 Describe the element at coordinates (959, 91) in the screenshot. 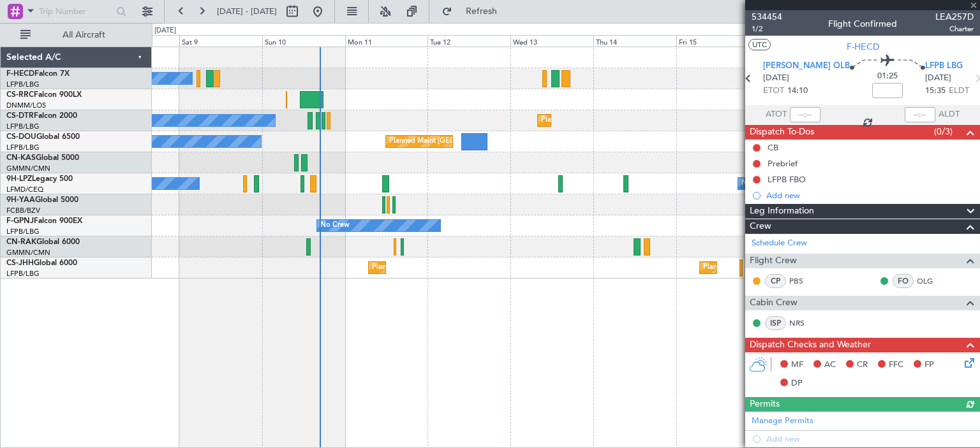

I see `span: ELDT` at that location.